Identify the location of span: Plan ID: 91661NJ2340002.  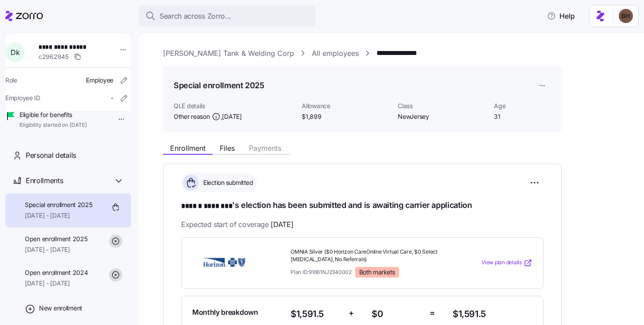
(321, 271).